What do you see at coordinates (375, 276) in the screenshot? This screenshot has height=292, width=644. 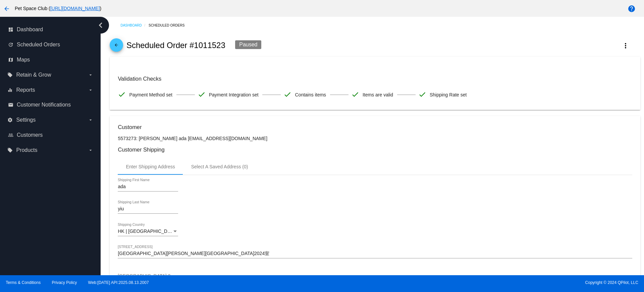 I see `input: Shipping Street 2` at bounding box center [375, 276].